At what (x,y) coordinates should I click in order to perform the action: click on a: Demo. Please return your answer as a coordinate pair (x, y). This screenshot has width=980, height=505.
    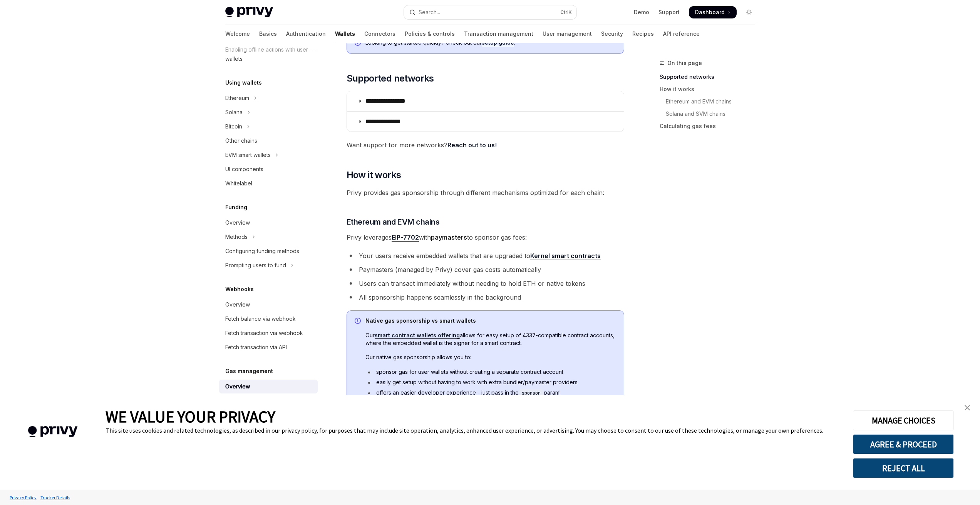
    Looking at the image, I should click on (641, 12).